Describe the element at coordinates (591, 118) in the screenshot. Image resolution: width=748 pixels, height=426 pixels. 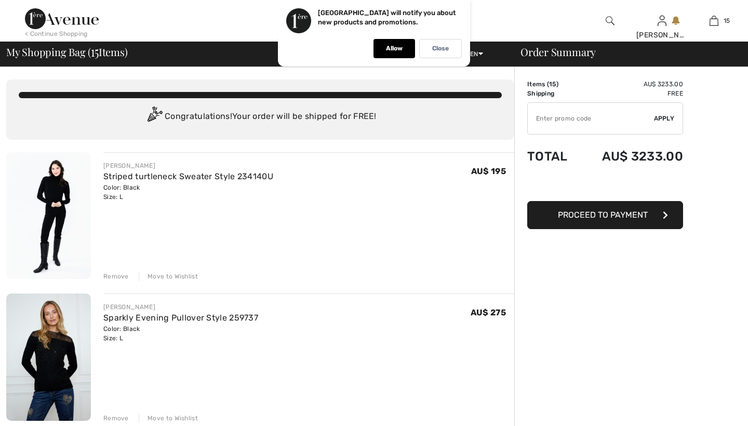
I see `input: Promo code` at that location.